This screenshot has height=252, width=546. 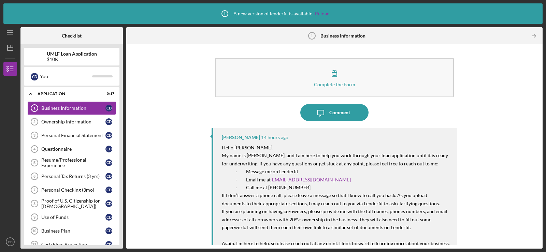 What do you see at coordinates (73, 176) in the screenshot?
I see `div: Personal Tax Returns (3 yrs)` at bounding box center [73, 176].